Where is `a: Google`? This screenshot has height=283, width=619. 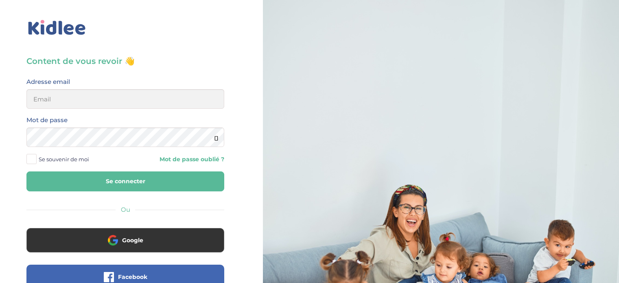
a: Google is located at coordinates (125, 245).